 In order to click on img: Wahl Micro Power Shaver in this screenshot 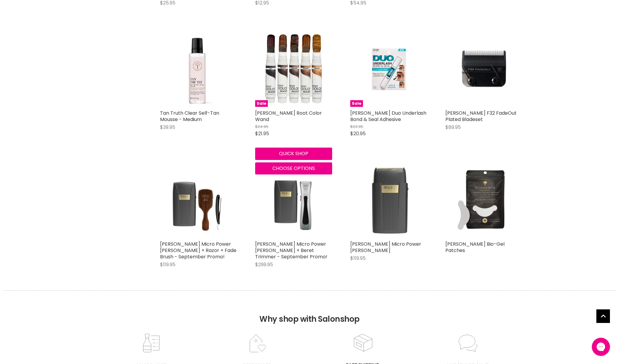, I will do `click(389, 199)`.